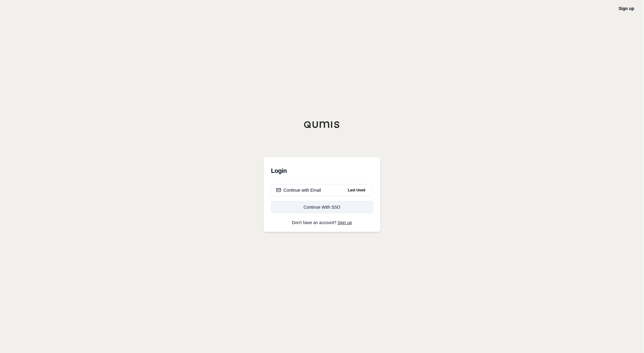  Describe the element at coordinates (299, 190) in the screenshot. I see `div: Continue with Email` at that location.